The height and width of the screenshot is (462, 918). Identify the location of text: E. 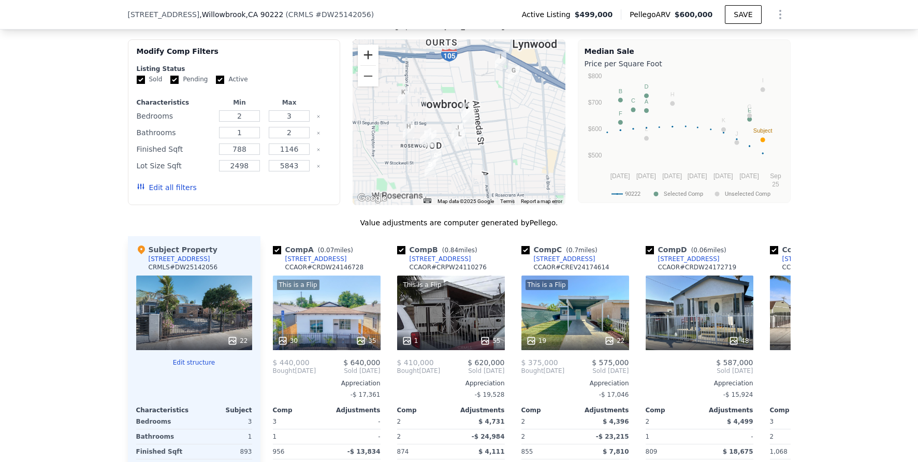
(749, 110).